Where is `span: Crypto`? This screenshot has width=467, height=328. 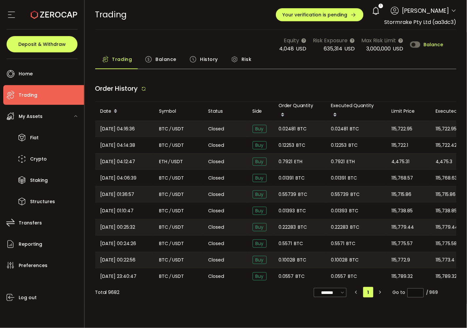
span: Crypto is located at coordinates (38, 159).